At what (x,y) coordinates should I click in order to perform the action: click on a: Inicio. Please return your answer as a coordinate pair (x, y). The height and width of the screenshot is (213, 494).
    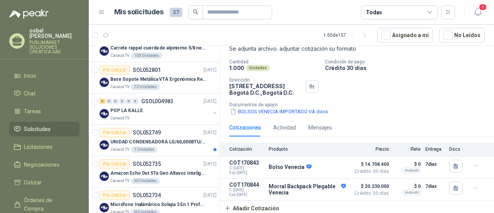
    Looking at the image, I should click on (44, 76).